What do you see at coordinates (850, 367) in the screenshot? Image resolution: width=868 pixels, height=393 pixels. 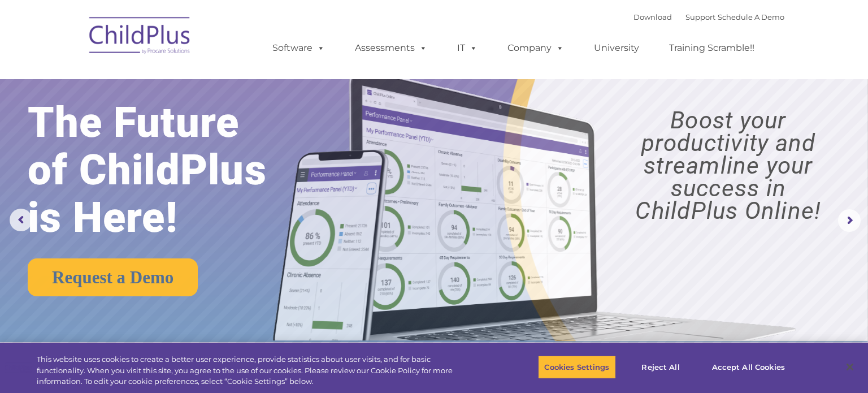 I see `button: Close` at bounding box center [850, 367].